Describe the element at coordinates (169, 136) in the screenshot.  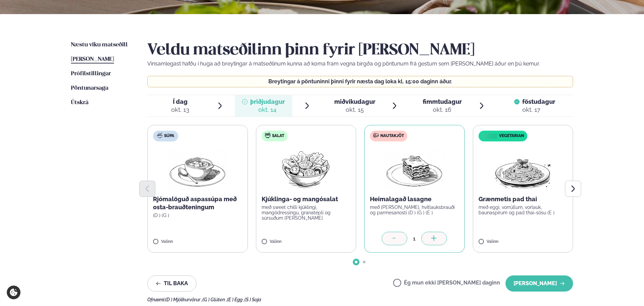
I see `span: Súpa` at that location.